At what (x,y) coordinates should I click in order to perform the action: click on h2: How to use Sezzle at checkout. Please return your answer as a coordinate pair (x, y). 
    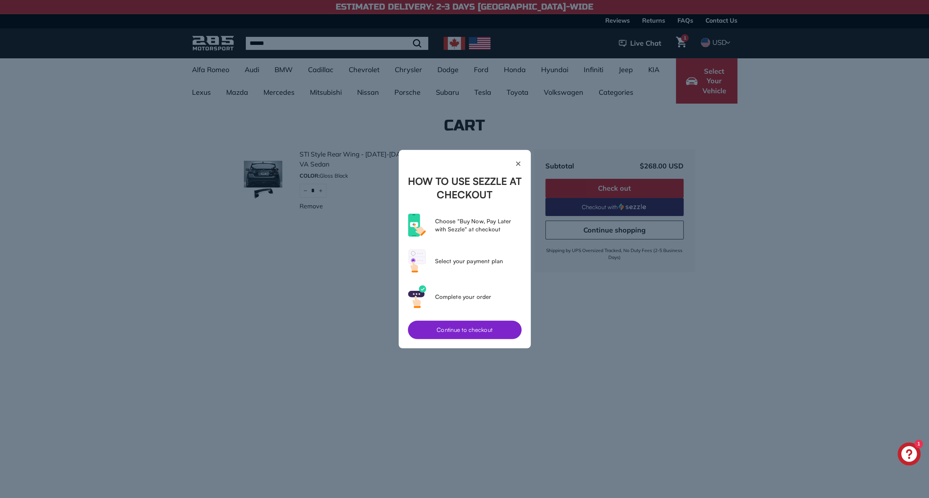
    Looking at the image, I should click on (465, 188).